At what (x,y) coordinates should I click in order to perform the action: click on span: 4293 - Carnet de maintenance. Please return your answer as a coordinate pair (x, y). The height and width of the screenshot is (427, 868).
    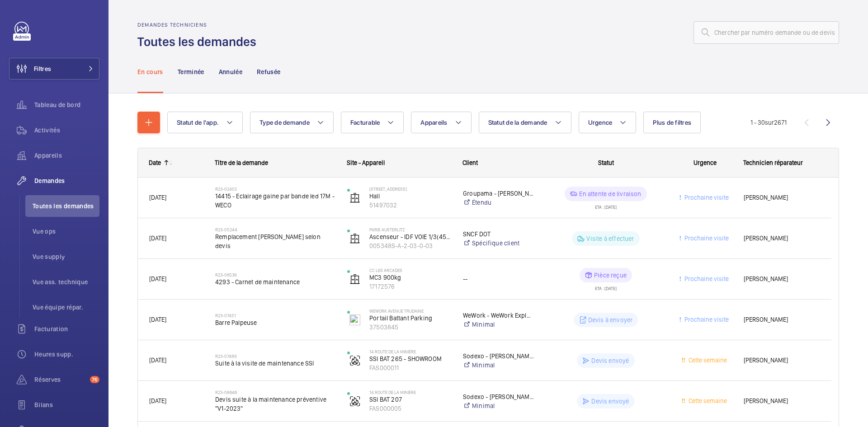
    Looking at the image, I should click on (275, 282).